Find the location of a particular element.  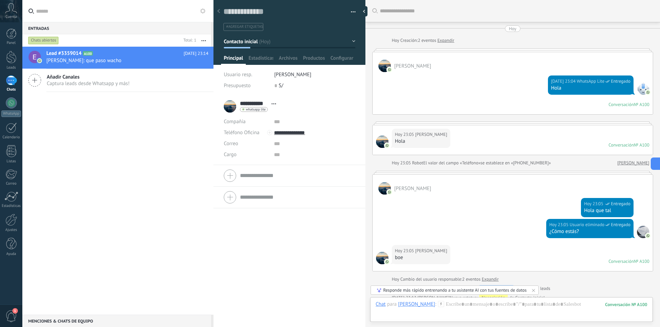

button: Más is located at coordinates (203, 41).